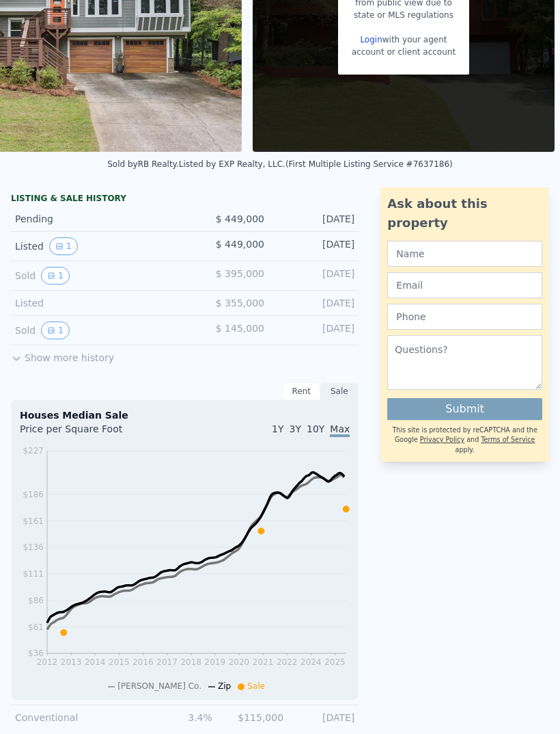 This screenshot has height=734, width=560. I want to click on span: $ 355,000, so click(240, 303).